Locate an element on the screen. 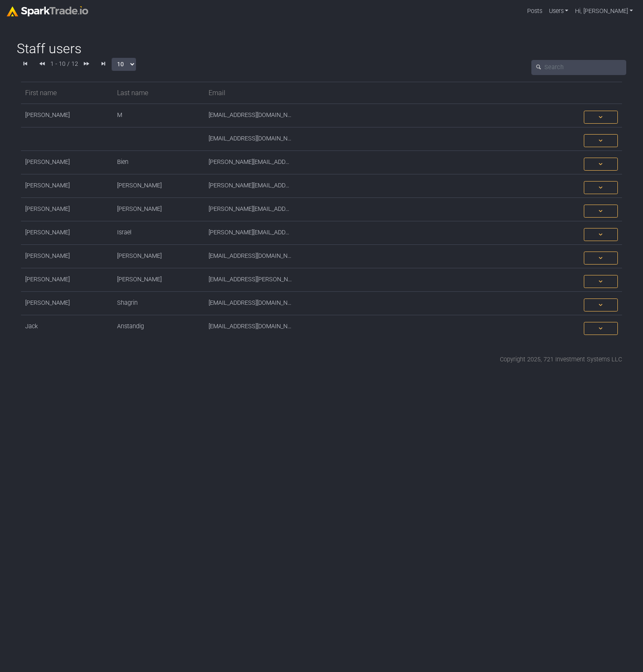 The image size is (643, 672). div: Copyright 2025, 721 Investment Systems LLC is located at coordinates (561, 360).